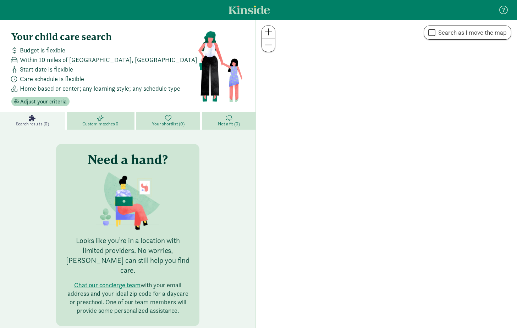  Describe the element at coordinates (228, 124) in the screenshot. I see `span: Not a fit (0)` at that location.